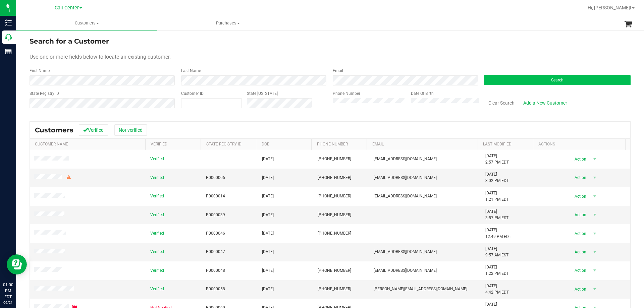  I want to click on span: P0000047, so click(215, 251).